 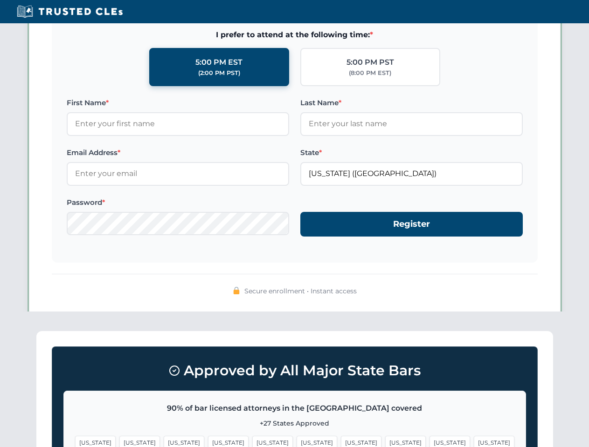 I want to click on label: Last Name, so click(x=411, y=103).